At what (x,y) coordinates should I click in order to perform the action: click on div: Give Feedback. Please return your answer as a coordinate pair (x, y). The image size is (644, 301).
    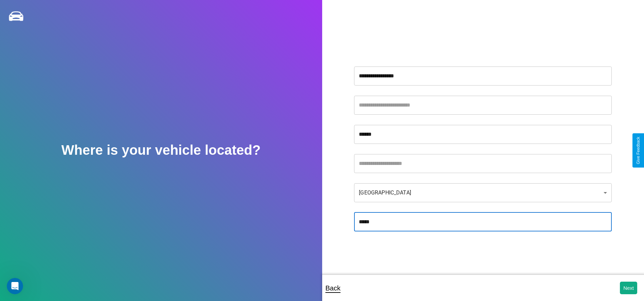
    Looking at the image, I should click on (638, 150).